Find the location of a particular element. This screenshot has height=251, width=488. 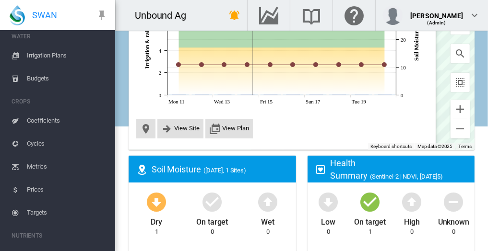

tspan: 20 is located at coordinates (403, 40).